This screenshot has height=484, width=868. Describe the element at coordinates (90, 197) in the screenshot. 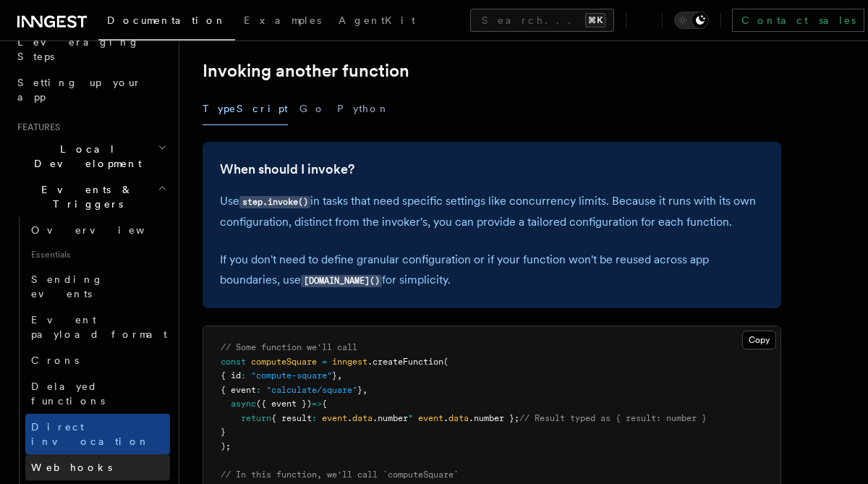

I see `button: Events & Triggers` at that location.